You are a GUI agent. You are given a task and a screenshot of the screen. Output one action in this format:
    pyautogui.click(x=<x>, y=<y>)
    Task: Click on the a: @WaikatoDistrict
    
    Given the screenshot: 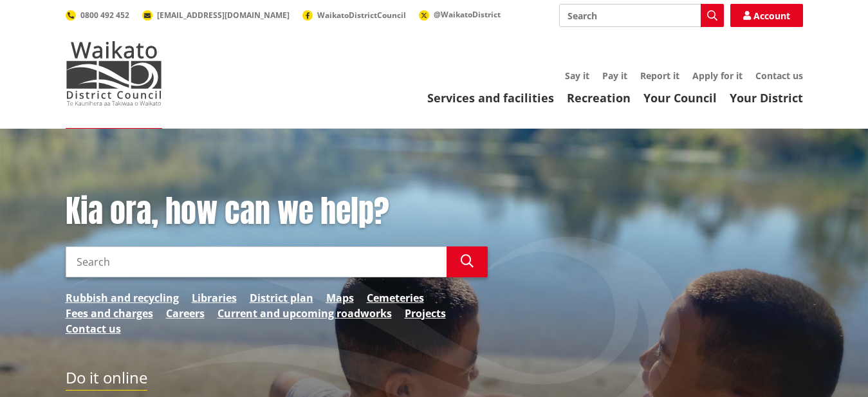 What is the action you would take?
    pyautogui.click(x=459, y=14)
    